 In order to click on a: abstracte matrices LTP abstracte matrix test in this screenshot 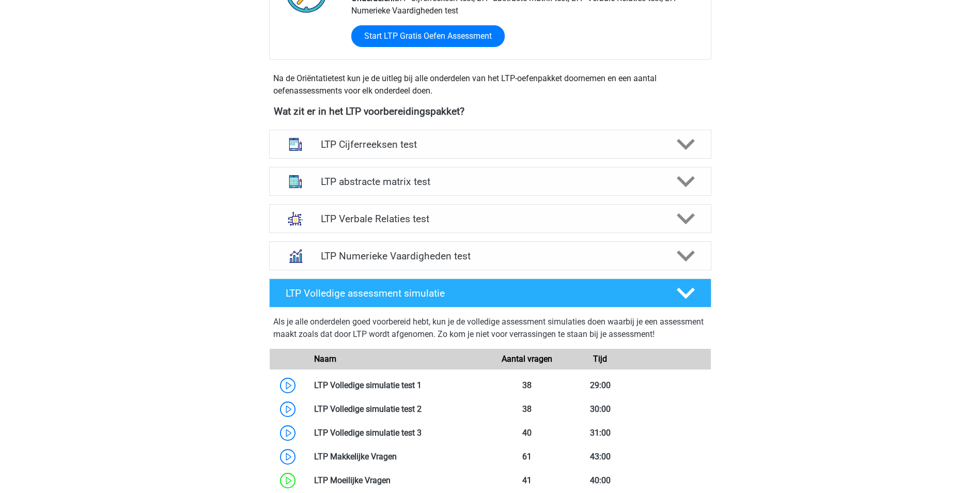, I will do `click(490, 182)`.